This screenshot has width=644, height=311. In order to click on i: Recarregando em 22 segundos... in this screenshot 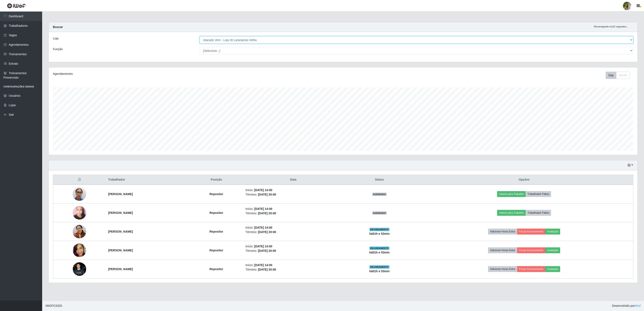, I will do `click(611, 27)`.